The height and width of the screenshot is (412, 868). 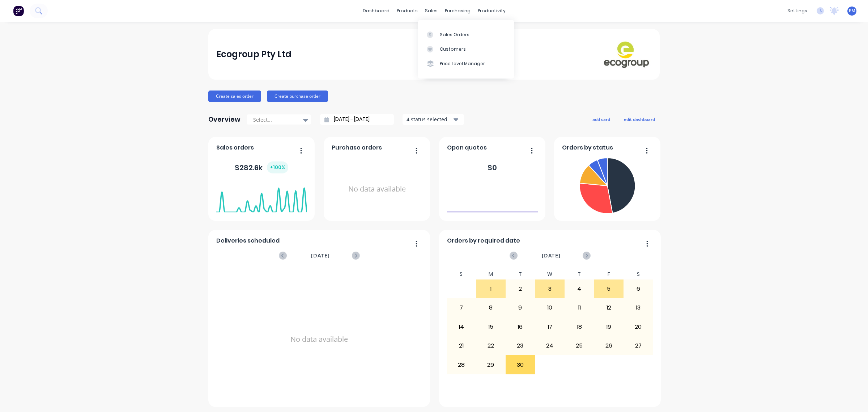 I want to click on a: Customers, so click(x=466, y=49).